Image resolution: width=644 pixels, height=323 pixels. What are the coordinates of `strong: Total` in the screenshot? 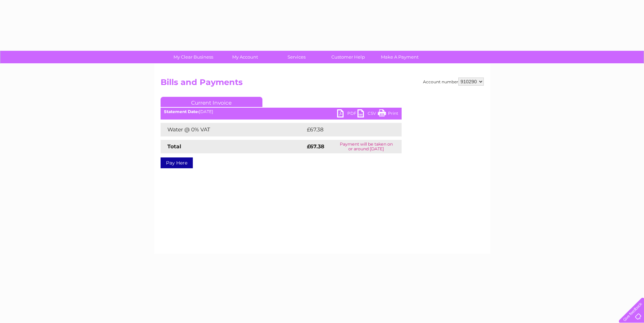 It's located at (174, 147).